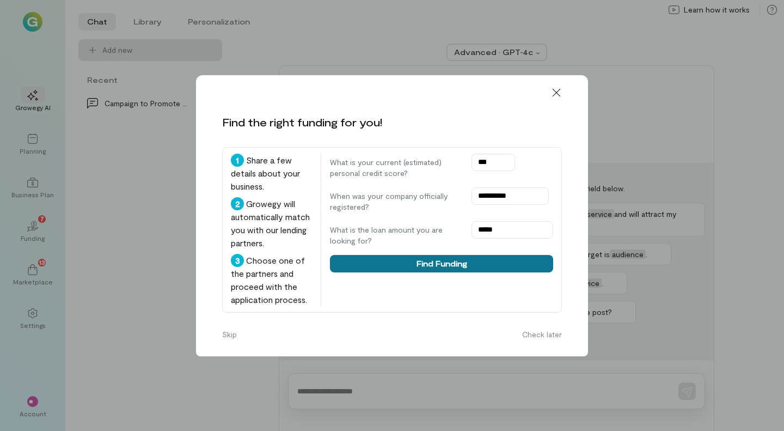 This screenshot has height=431, width=784. What do you see at coordinates (271, 223) in the screenshot?
I see `div: Growegy will automatically match you with our lending partners.` at bounding box center [271, 223].